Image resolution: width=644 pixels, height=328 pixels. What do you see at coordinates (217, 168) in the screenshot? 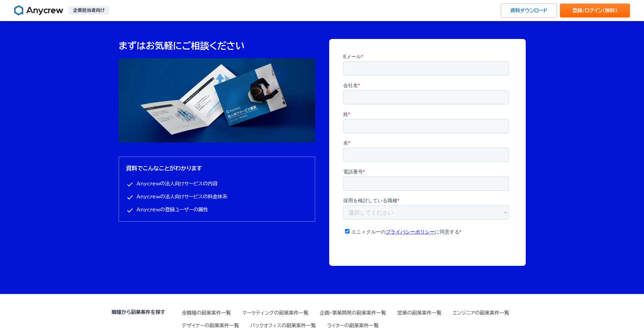
I see `h3: 資料でこんなことがわかります` at bounding box center [217, 168].